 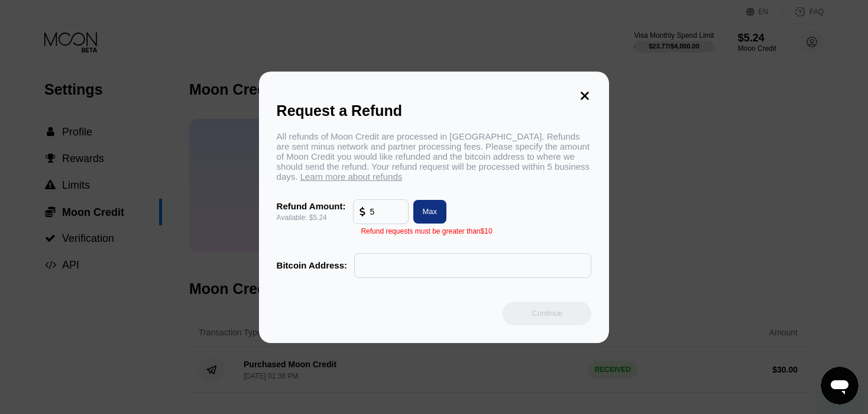 What do you see at coordinates (386, 212) in the screenshot?
I see `input: 10.00` at bounding box center [386, 212].